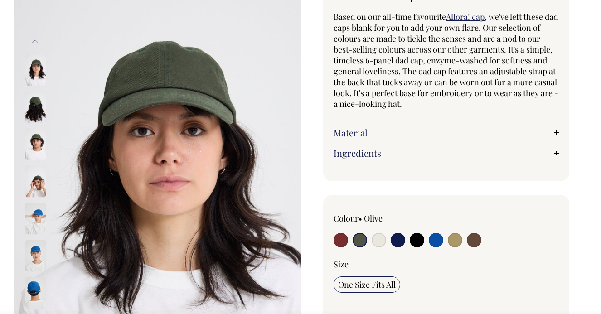 The image size is (601, 314). I want to click on a: Allora! cap, so click(465, 17).